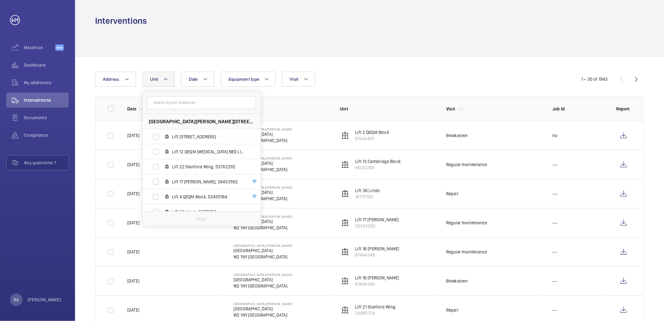 The width and height of the screenshot is (664, 321). Describe the element at coordinates (46, 82) in the screenshot. I see `span: My addresses` at that location.